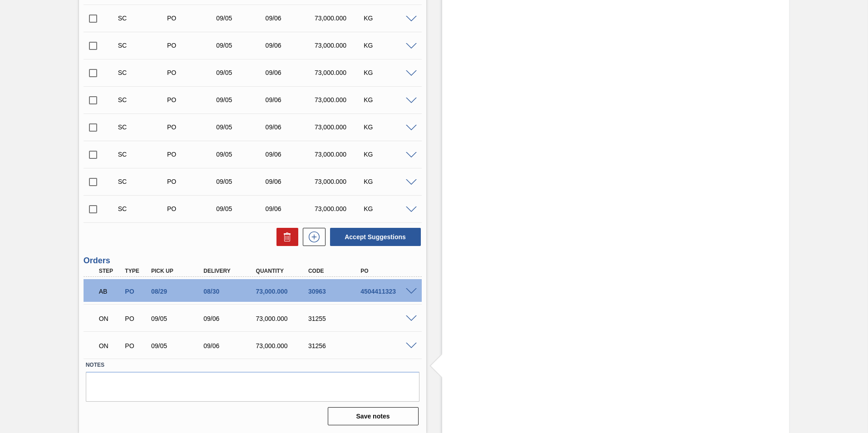  I want to click on div: Code, so click(335, 271).